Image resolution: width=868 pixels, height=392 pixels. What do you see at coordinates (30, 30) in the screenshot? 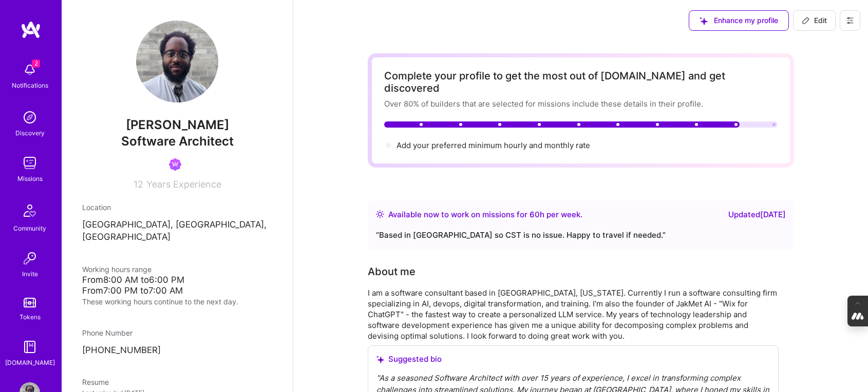
I see `img: logo` at bounding box center [30, 30].